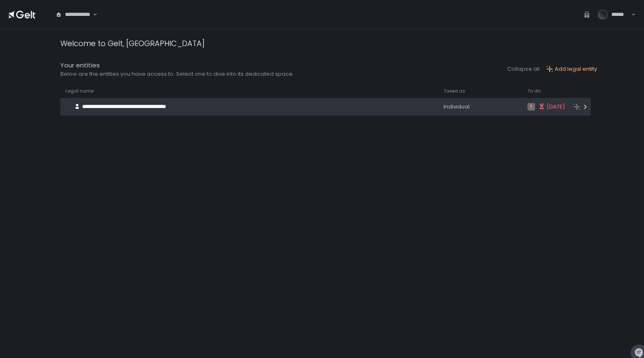 This screenshot has height=358, width=644. I want to click on div: Add legal entity, so click(572, 69).